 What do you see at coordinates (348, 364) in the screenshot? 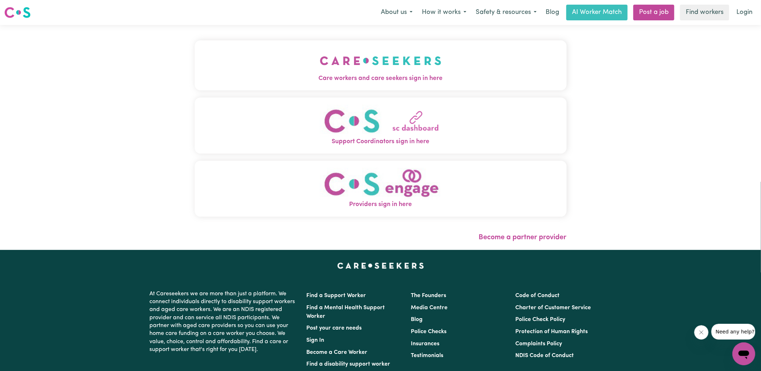
I see `a: Find a disability support worker` at bounding box center [348, 364].